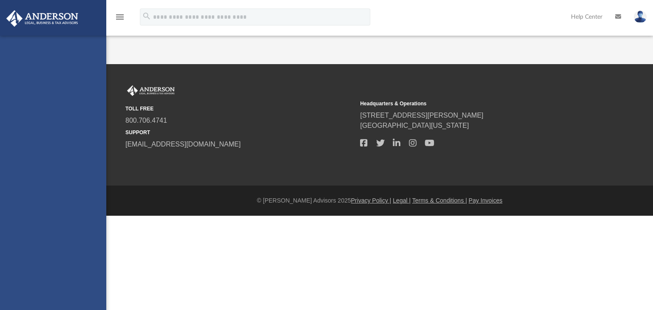 This screenshot has width=653, height=310. What do you see at coordinates (240, 133) in the screenshot?
I see `small: SUPPORT` at bounding box center [240, 133].